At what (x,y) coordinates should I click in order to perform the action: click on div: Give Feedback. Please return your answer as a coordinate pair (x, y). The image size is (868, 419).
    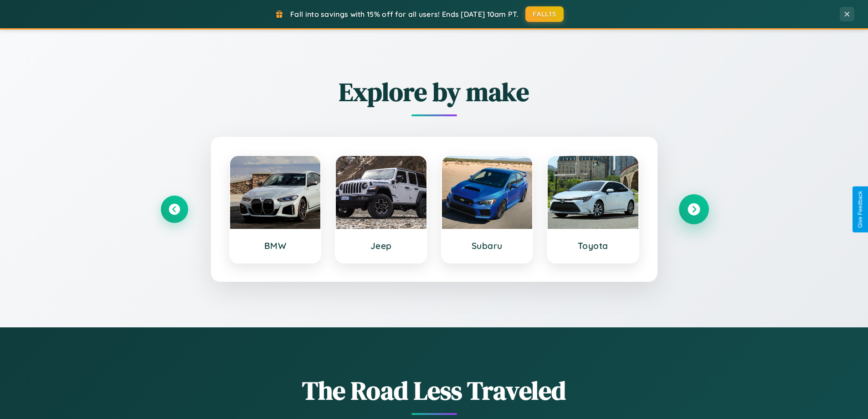
    Looking at the image, I should click on (860, 210).